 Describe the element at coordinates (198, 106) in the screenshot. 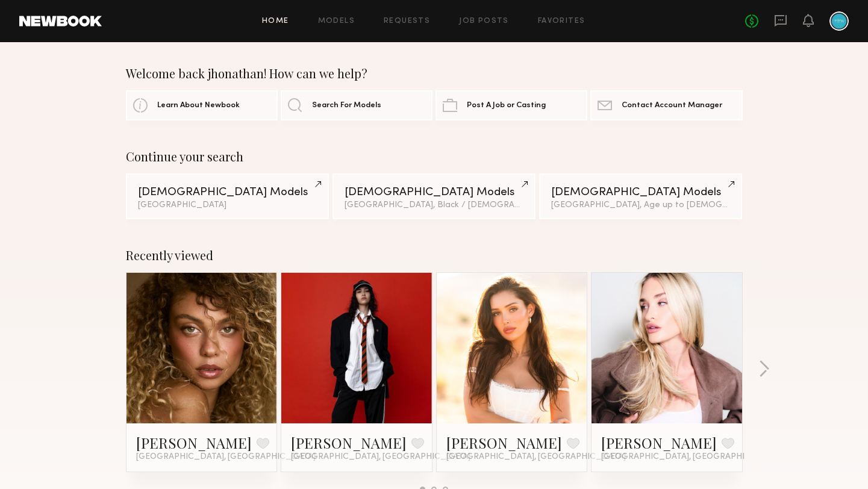

I see `span: Learn About Newbook` at that location.